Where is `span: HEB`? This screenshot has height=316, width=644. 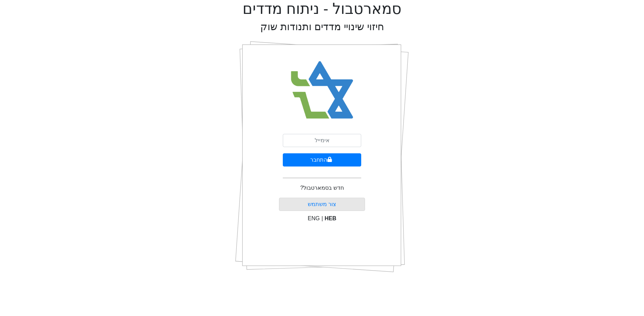
span: HEB is located at coordinates (331, 218).